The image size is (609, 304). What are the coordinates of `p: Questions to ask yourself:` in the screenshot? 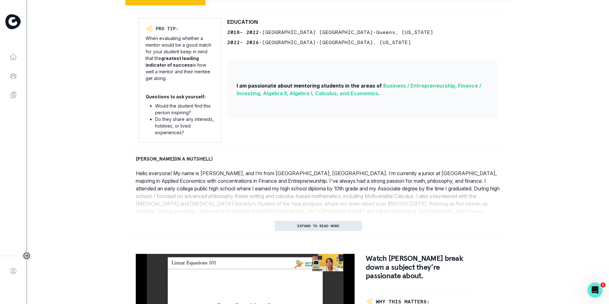 It's located at (175, 96).